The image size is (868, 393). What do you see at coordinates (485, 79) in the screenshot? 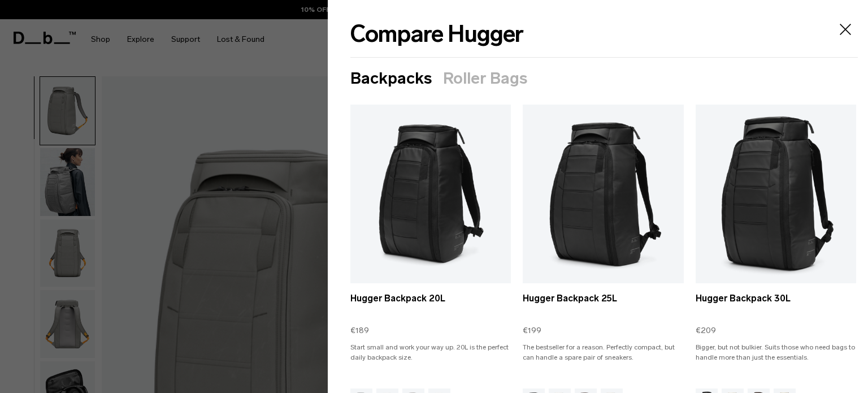
I see `button: Roller Bags` at bounding box center [485, 79].